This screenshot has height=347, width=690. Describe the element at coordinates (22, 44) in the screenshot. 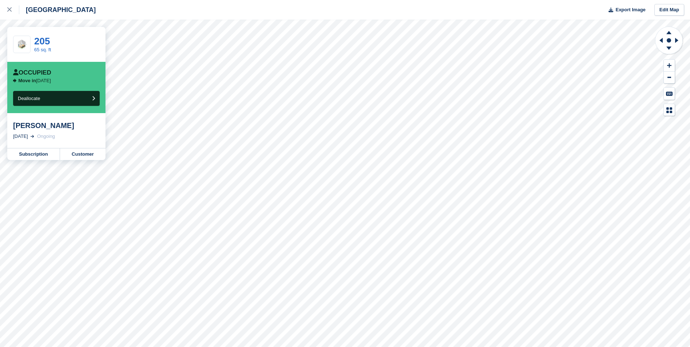

I see `img: SCA-57sqft.jpg` at that location.